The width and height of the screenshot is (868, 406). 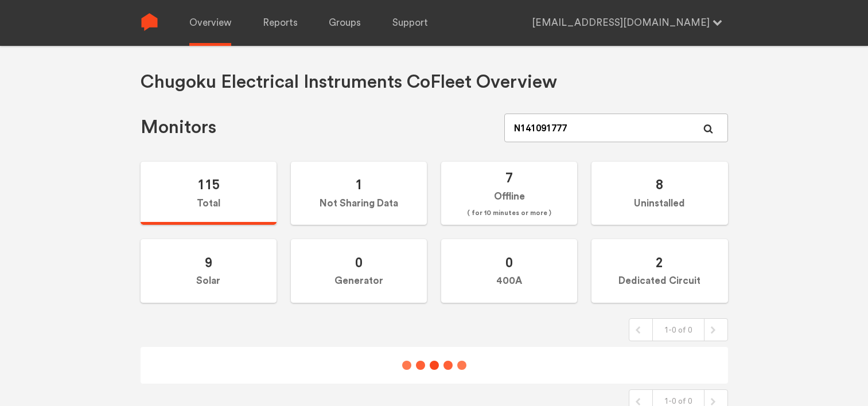 I want to click on span: 1, so click(x=358, y=184).